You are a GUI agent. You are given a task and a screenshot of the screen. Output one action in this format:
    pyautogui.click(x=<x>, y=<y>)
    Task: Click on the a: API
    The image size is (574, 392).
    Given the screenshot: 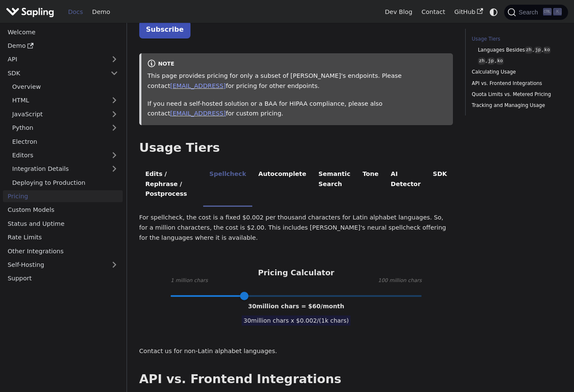 What is the action you would take?
    pyautogui.click(x=54, y=59)
    